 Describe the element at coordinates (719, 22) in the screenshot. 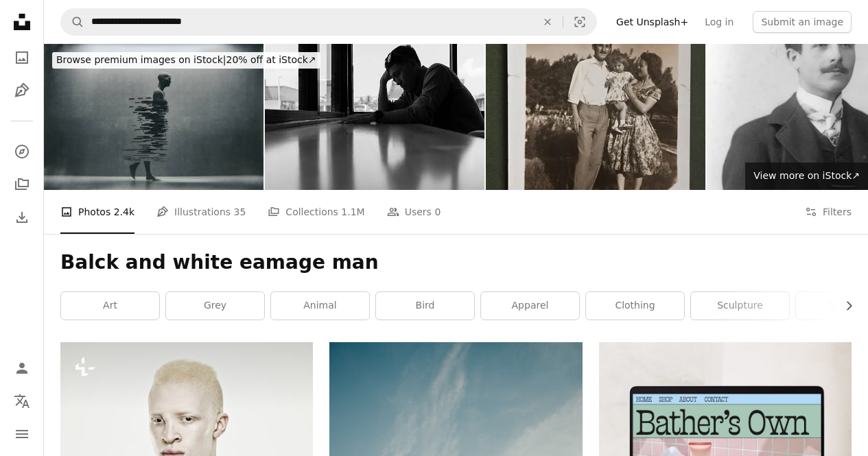

I see `a: Log in` at that location.